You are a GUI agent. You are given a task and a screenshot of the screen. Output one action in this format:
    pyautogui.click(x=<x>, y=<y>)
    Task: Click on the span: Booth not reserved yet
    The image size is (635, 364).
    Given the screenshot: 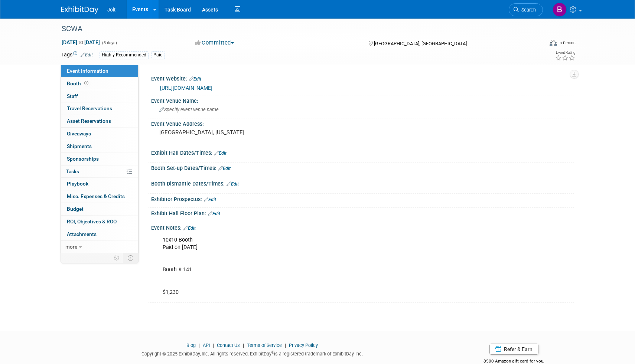 What is the action you would take?
    pyautogui.click(x=86, y=83)
    